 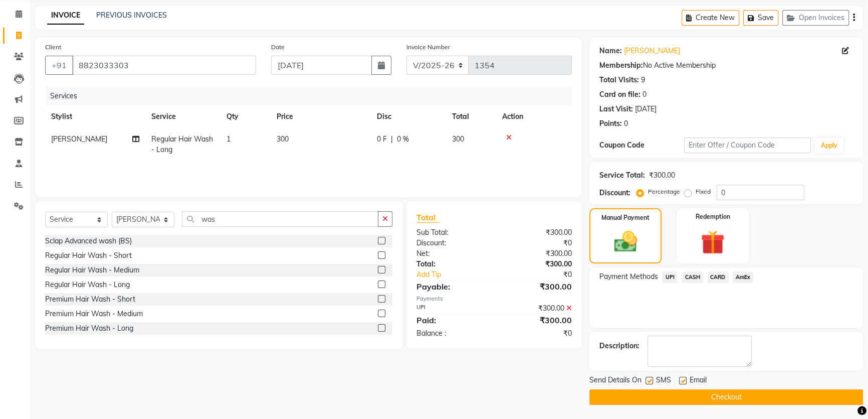 What do you see at coordinates (698, 381) in the screenshot?
I see `span: Email` at bounding box center [698, 381].